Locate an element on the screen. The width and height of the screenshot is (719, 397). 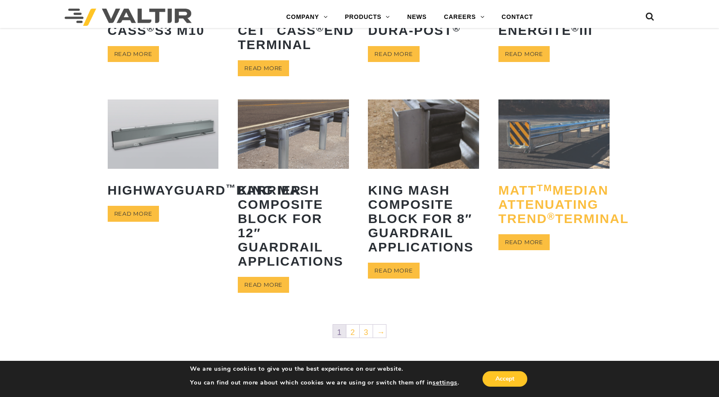
p: We are using cookies to give you the best experience on our website. is located at coordinates (325, 369).